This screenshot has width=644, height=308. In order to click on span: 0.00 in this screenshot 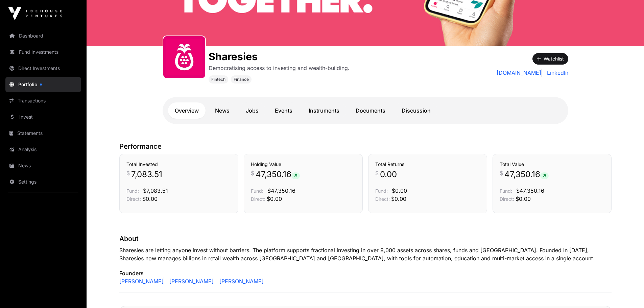, I will do `click(388, 174)`.